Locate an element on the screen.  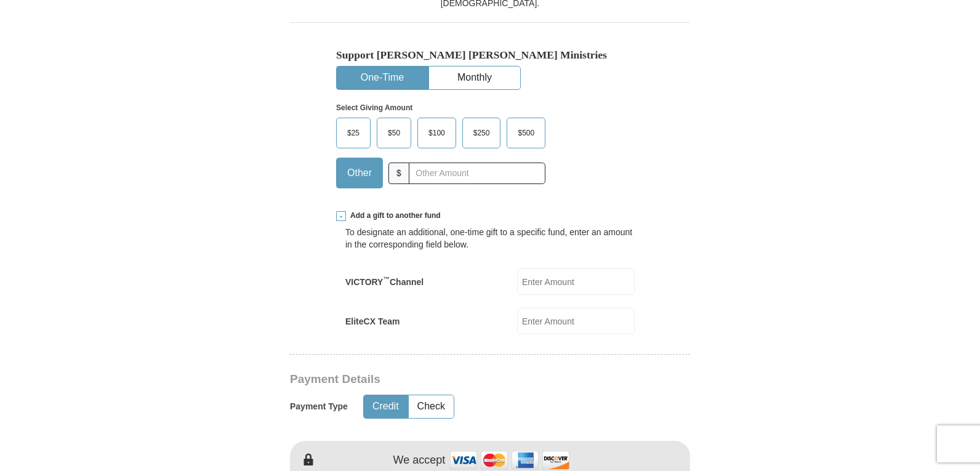
span: $250 is located at coordinates (482, 133).